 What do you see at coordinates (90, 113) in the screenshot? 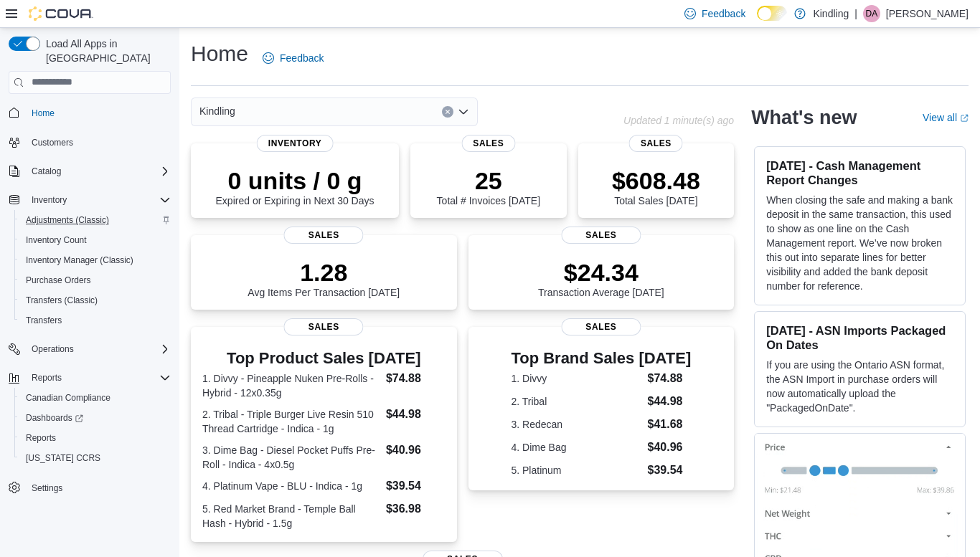
I see `button: Home` at bounding box center [90, 113].